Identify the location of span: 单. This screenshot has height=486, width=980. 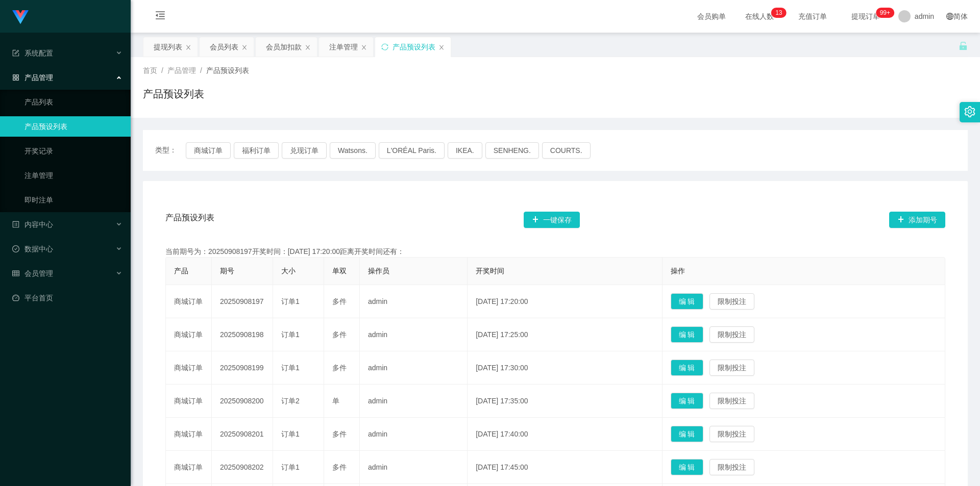
(336, 401).